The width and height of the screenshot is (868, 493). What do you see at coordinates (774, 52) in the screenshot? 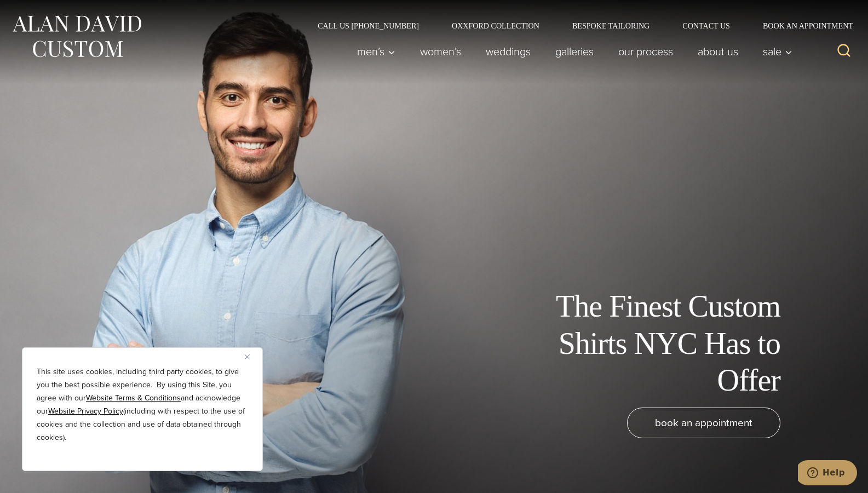
I see `button: Sale sub menu toggle` at bounding box center [774, 52].